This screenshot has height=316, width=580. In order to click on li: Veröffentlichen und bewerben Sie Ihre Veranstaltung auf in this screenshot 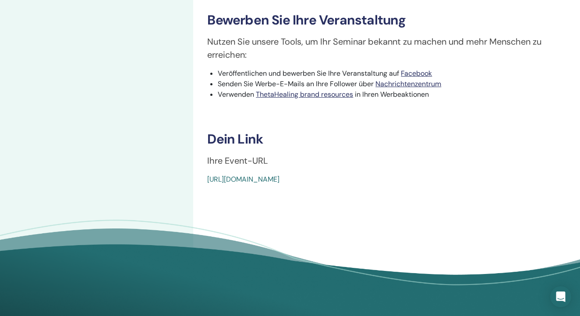, I will do `click(392, 74)`.